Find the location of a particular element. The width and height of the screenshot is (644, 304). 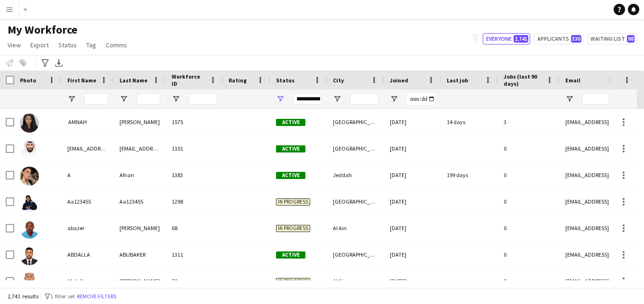

span: Photo is located at coordinates (28, 80).